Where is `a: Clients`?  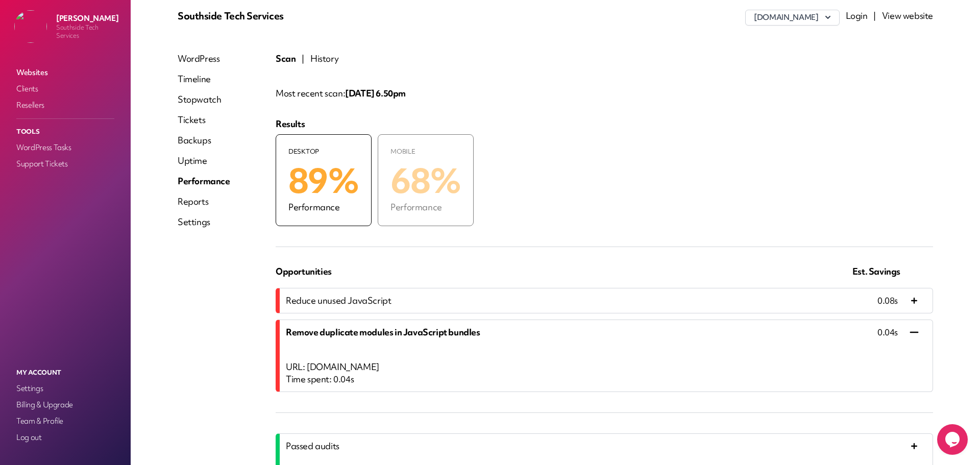
a: Clients is located at coordinates (65, 88).